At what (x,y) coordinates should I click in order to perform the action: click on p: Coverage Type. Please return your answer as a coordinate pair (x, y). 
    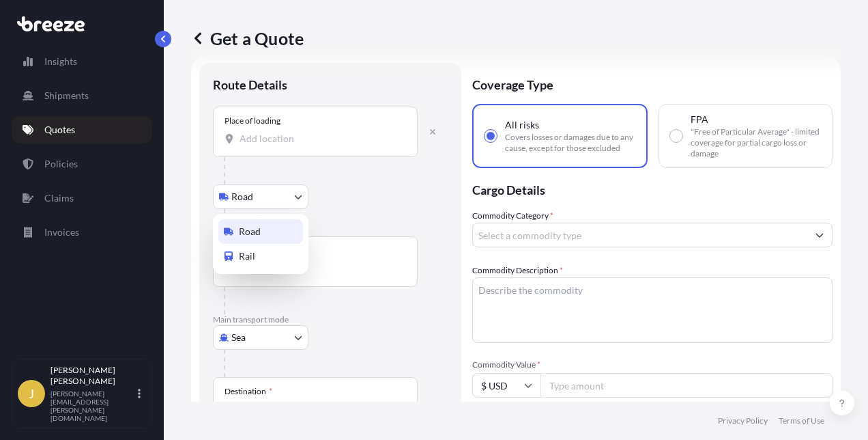
    Looking at the image, I should click on (653, 84).